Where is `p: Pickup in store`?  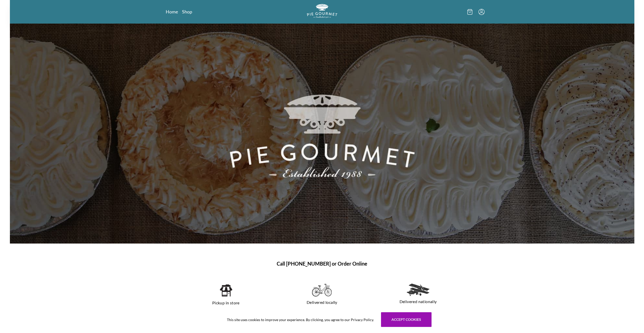
p: Pickup in store is located at coordinates (226, 303).